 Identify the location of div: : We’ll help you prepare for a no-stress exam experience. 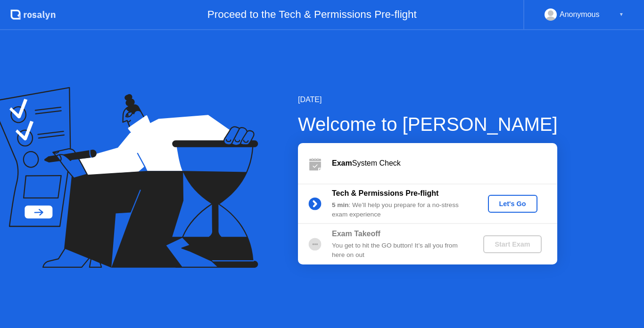
(400, 210).